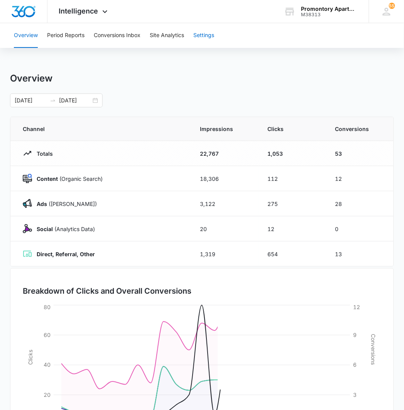 This screenshot has height=410, width=404. I want to click on span: to, so click(53, 100).